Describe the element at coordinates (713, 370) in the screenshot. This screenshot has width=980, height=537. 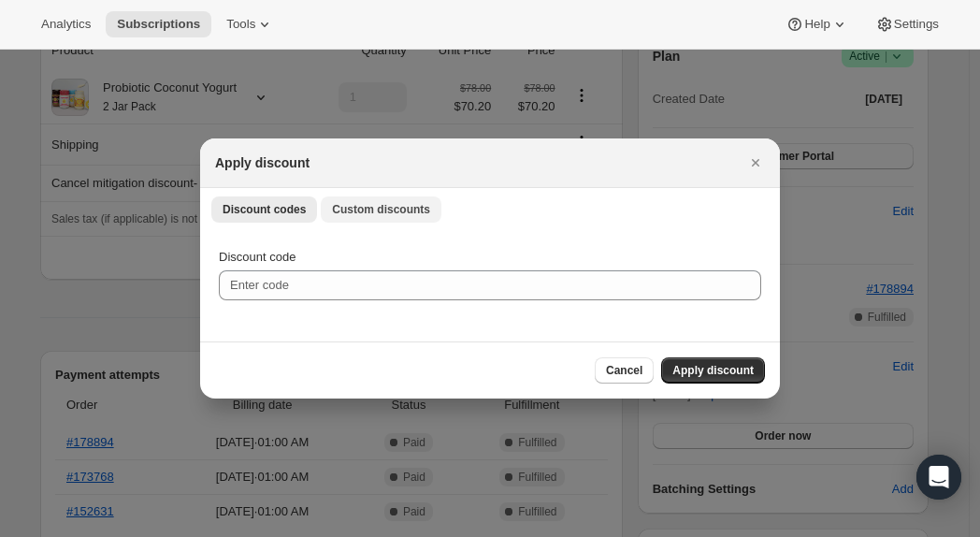
I see `button: Apply discount` at that location.